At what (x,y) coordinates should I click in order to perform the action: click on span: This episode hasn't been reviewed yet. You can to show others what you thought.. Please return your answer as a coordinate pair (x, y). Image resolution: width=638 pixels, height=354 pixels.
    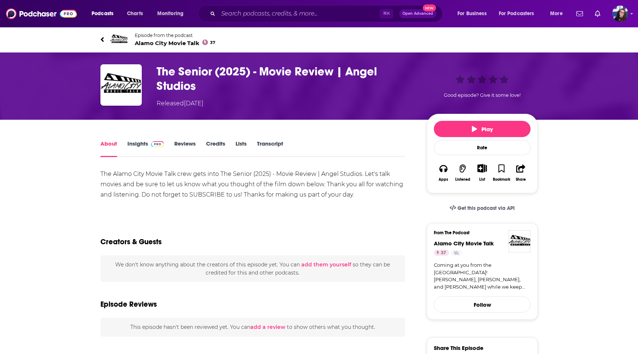
    Looking at the image, I should click on (253, 327).